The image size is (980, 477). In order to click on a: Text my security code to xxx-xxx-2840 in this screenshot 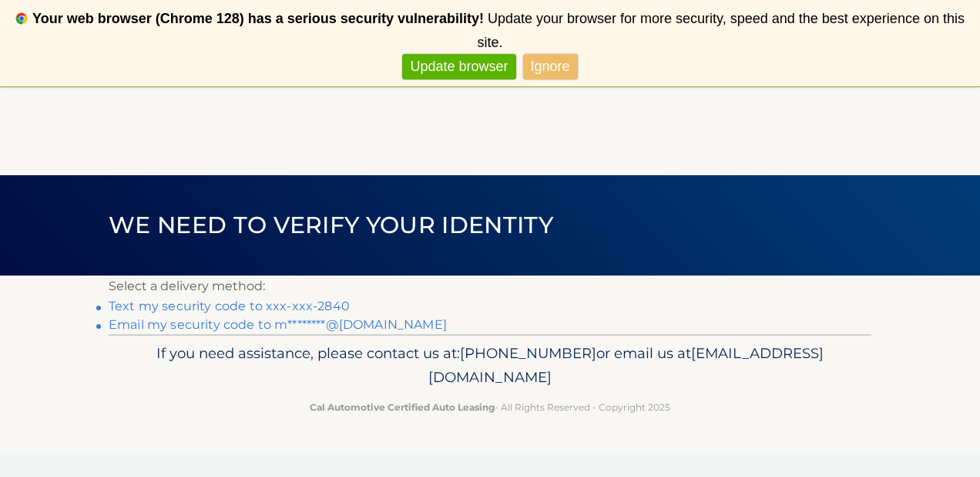, I will do `click(229, 305)`.